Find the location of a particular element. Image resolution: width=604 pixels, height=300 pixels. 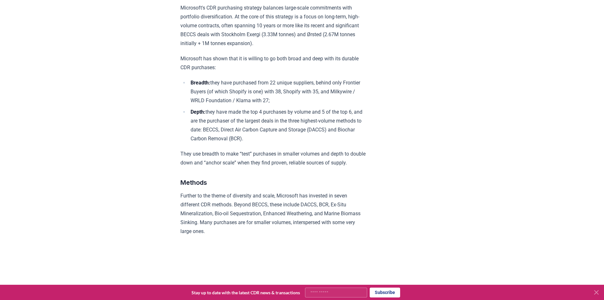

p: Microsoft has shown that it is willing to go both broad and deep with its durable CDR purchases: is located at coordinates (273, 63).